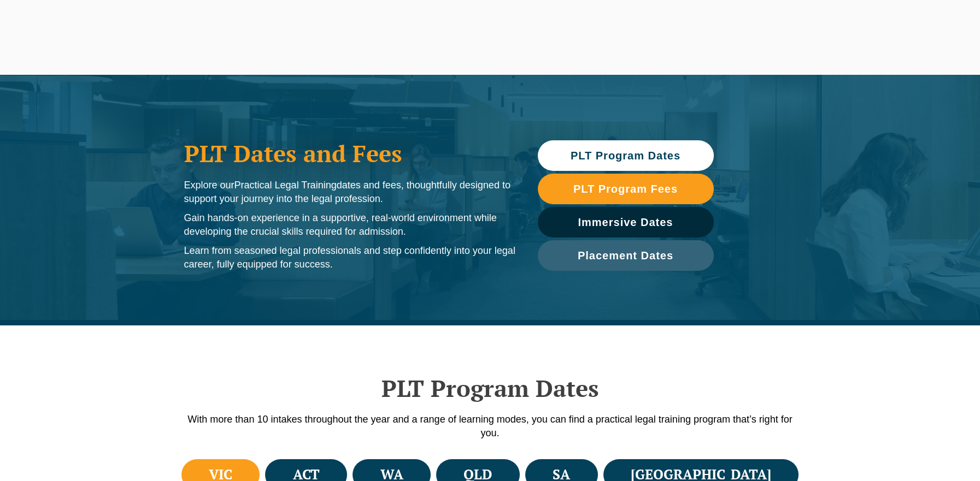 This screenshot has width=980, height=481. I want to click on p: Explore our dates and fees, thoughtfully designed to support your journey into the legal profession., so click(350, 192).